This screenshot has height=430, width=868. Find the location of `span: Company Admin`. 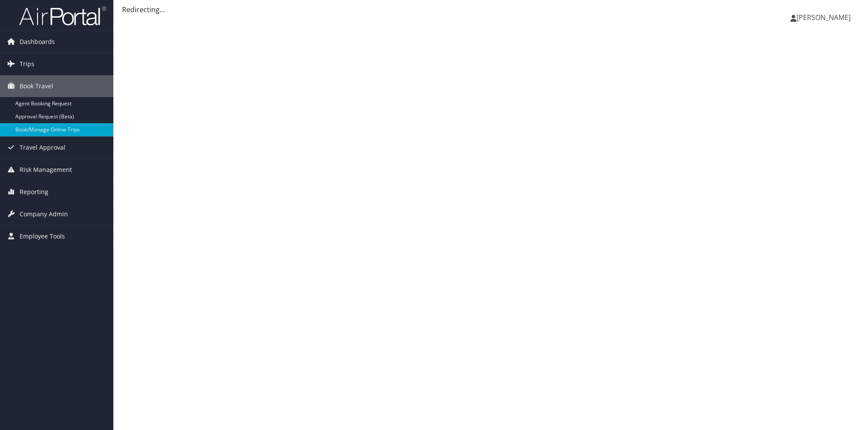

span: Company Admin is located at coordinates (43, 215).